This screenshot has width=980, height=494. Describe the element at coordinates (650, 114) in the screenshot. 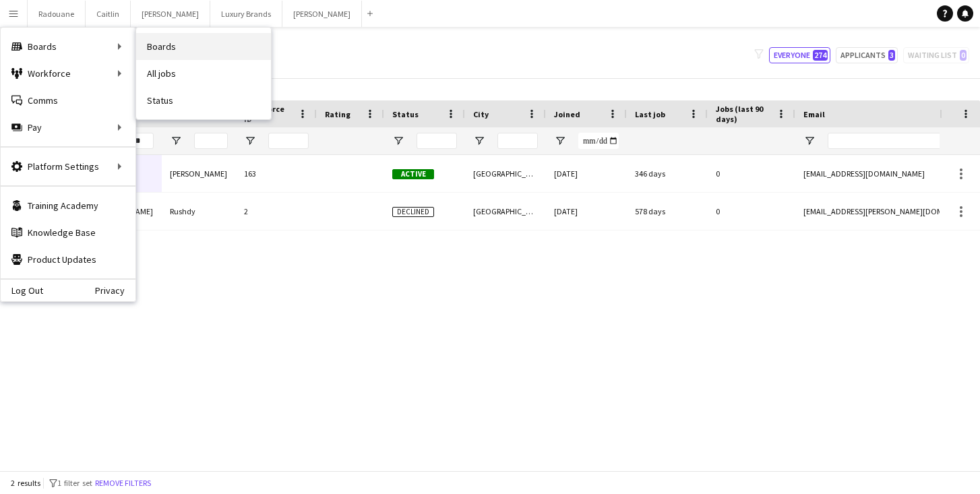

I see `span: Last job` at that location.